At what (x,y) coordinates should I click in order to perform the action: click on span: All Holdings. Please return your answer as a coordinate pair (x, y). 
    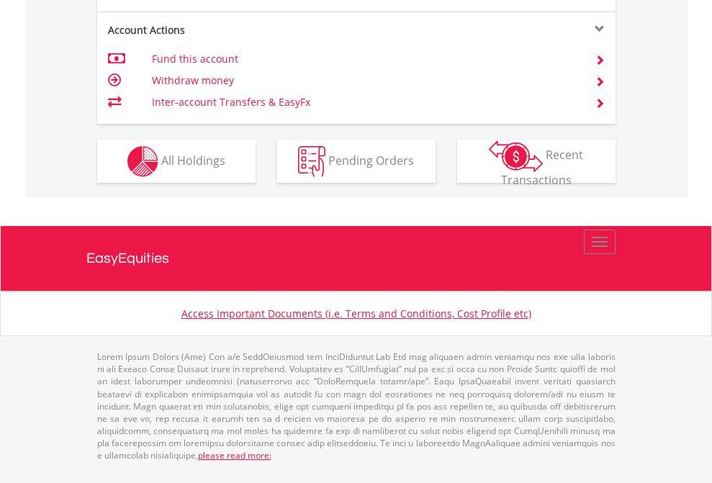
    Looking at the image, I should click on (193, 160).